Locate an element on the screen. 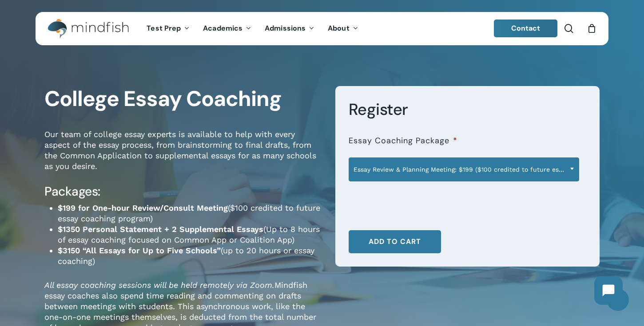 The image size is (644, 326). label: Essay Coaching Package is located at coordinates (403, 140).